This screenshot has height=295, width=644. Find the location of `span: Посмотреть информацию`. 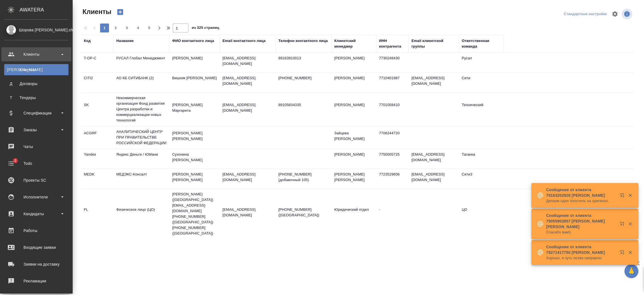

span: Посмотреть информацию is located at coordinates (628, 14).